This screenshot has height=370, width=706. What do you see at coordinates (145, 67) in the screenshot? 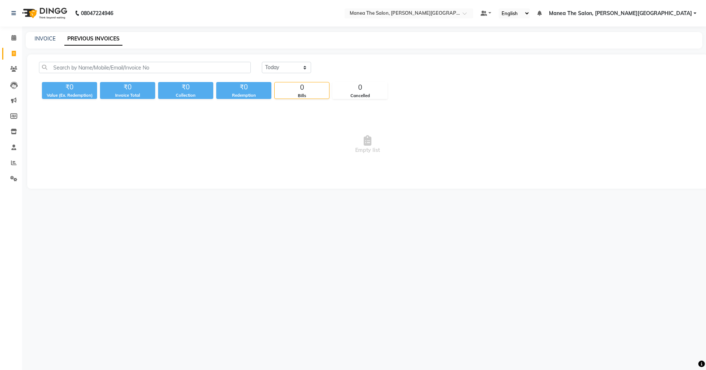
I see `input: Search by Name/Mobile/Email/Invoice No` at bounding box center [145, 67].